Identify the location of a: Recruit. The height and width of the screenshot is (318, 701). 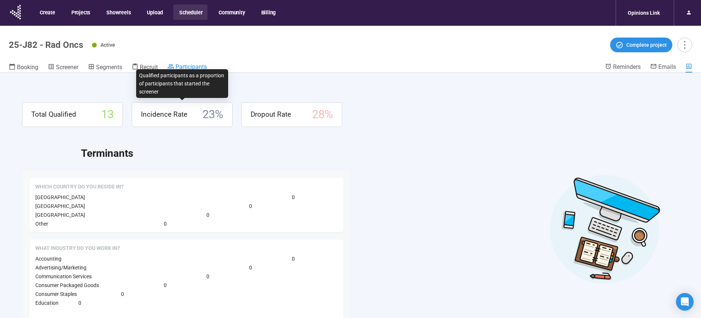
(145, 68).